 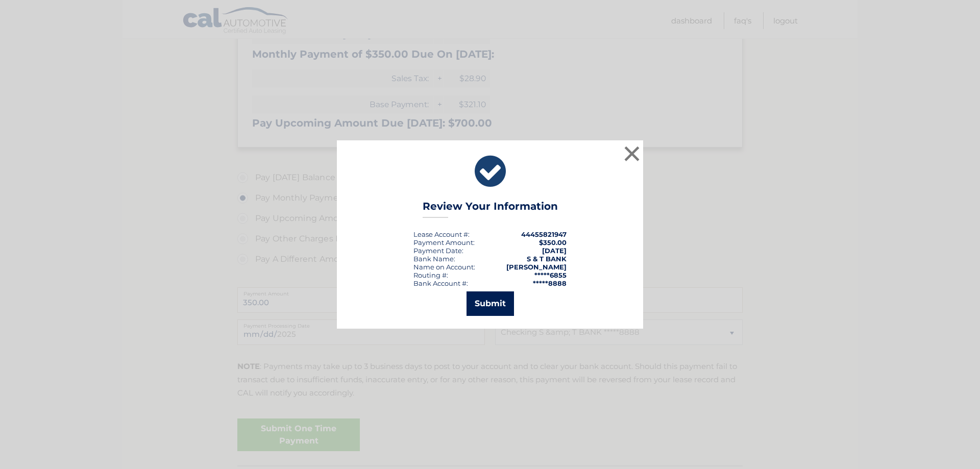 What do you see at coordinates (553, 242) in the screenshot?
I see `span: $350.00` at bounding box center [553, 242].